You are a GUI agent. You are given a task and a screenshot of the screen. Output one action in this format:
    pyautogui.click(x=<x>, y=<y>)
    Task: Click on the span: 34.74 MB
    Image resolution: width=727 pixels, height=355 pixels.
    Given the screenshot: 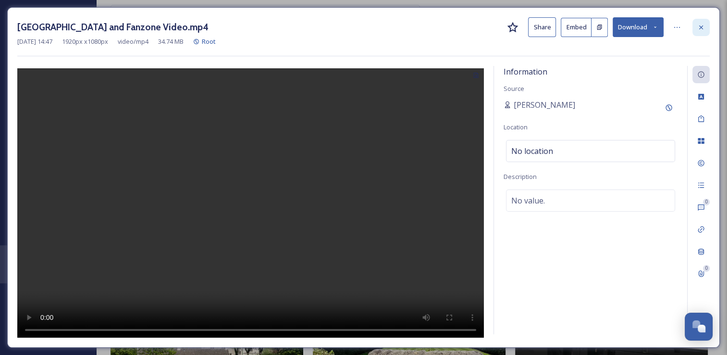 What is the action you would take?
    pyautogui.click(x=171, y=41)
    